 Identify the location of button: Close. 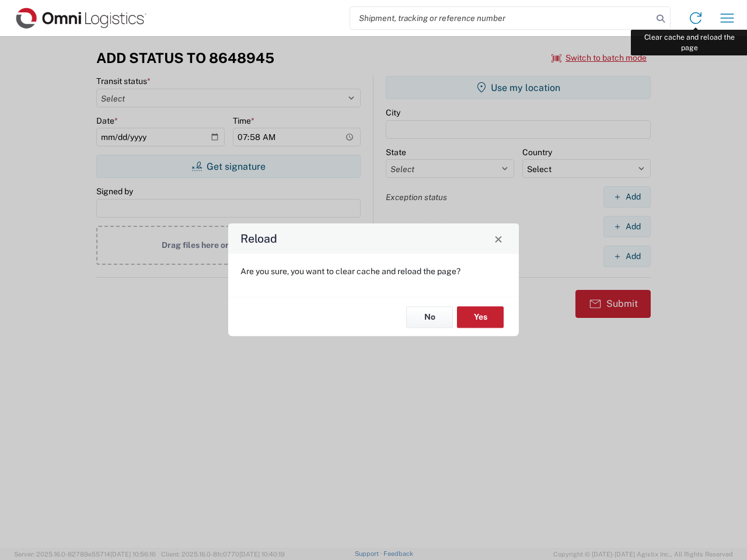
(499, 238).